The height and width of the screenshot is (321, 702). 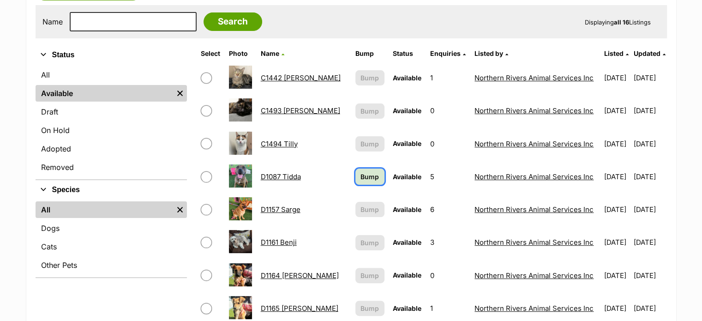 I want to click on th: Photo, so click(x=241, y=54).